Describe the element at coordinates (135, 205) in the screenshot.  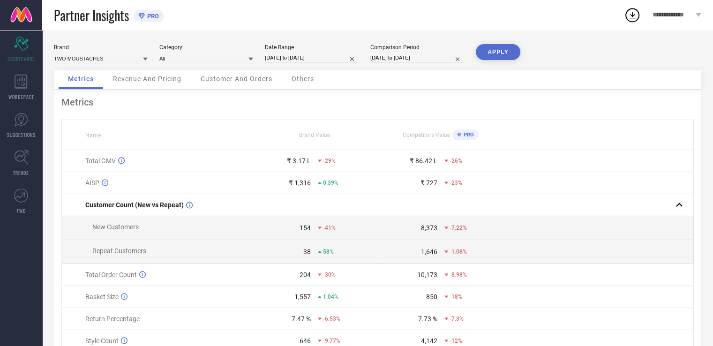
I see `span: Customer Count (New vs Repeat)` at that location.